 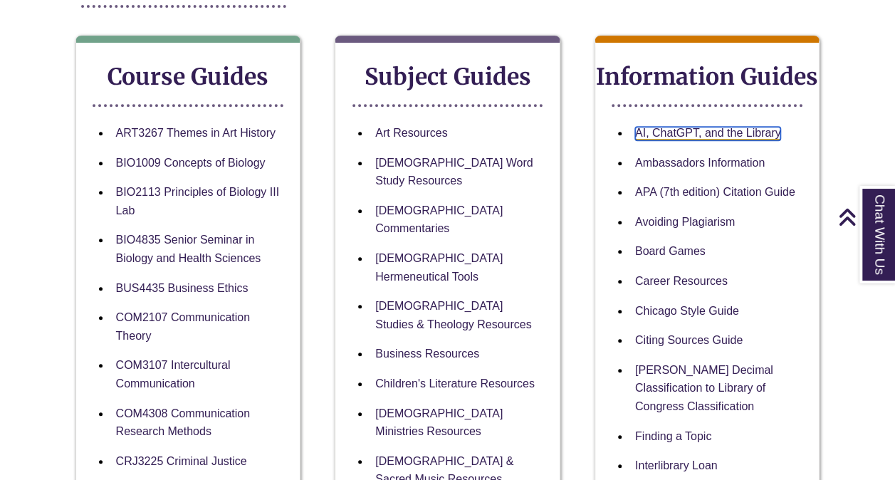 What do you see at coordinates (688, 339) in the screenshot?
I see `a: Citing Sources Guide` at bounding box center [688, 339].